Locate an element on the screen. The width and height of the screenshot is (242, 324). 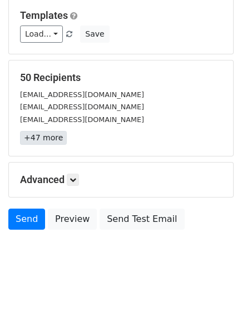
h5: Advanced is located at coordinates (120, 180).